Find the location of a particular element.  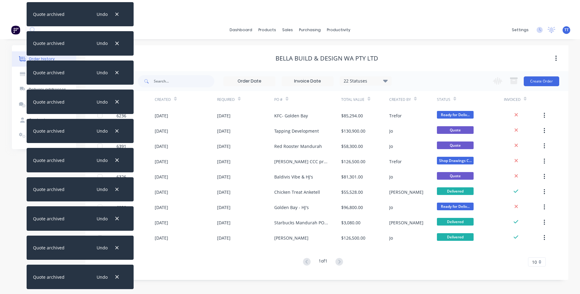

div: sales is located at coordinates (287, 30).